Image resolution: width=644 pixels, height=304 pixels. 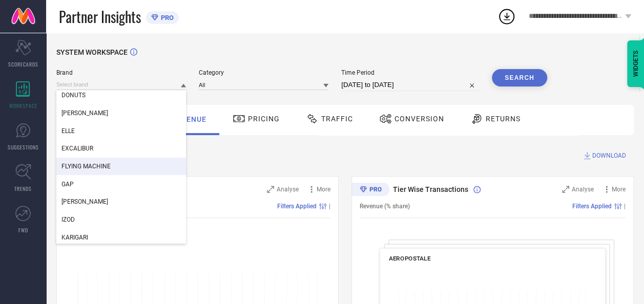 I want to click on div: EXCALIBUR, so click(x=120, y=149).